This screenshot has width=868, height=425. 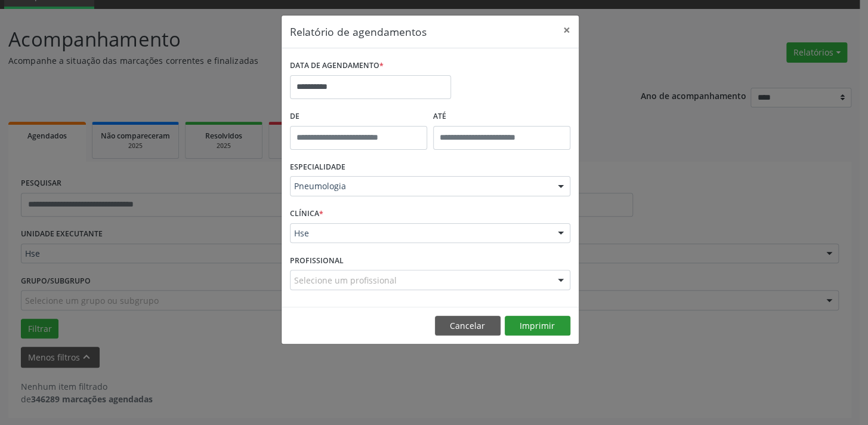 What do you see at coordinates (358, 117) in the screenshot?
I see `label: De` at bounding box center [358, 117].